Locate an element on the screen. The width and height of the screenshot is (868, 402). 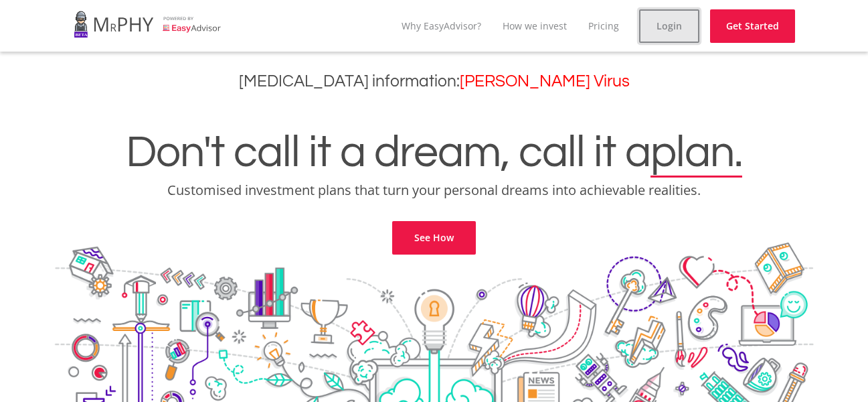
p: Customised investment plans that turn your personal dreams into achievable realities. is located at coordinates (434, 190).